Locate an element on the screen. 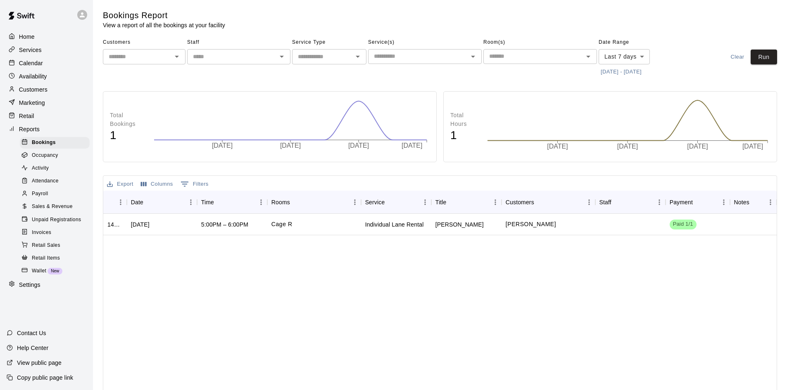  div: Notes is located at coordinates (753, 202).